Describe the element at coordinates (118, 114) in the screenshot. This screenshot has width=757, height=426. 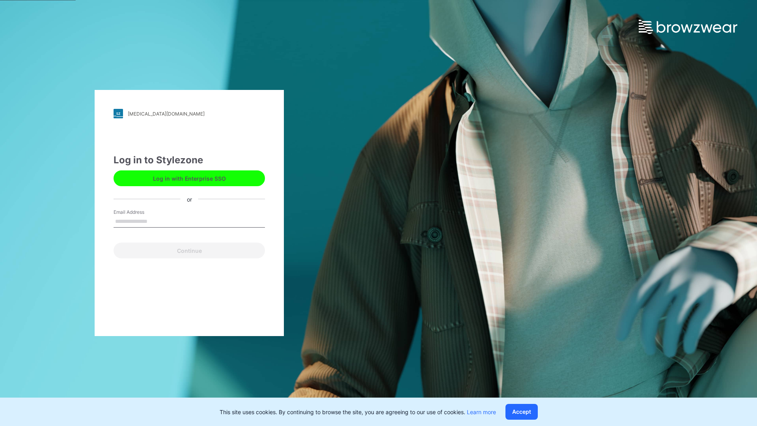
I see `img: stylezone-logo.562084cfcfab977791bfbf7441f1a819.svg` at that location.